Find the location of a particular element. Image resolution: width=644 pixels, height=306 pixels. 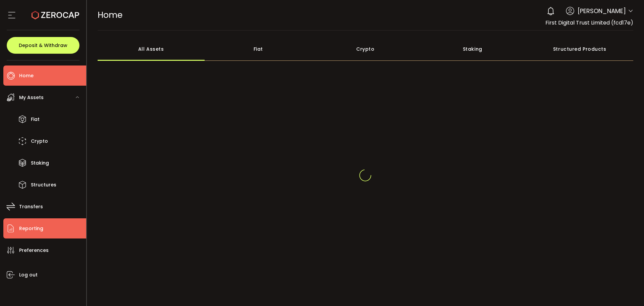

span: Reporting is located at coordinates (31, 228).